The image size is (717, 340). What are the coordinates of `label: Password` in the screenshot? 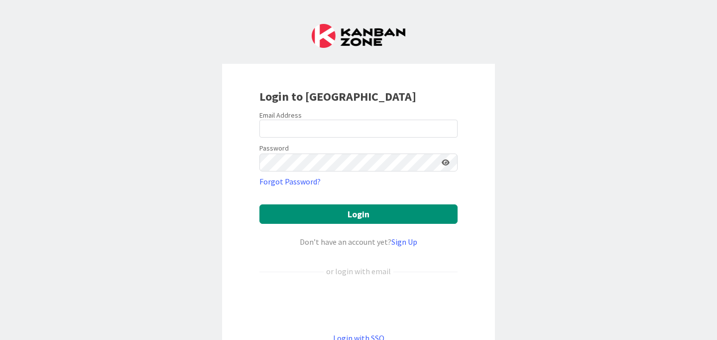 It's located at (274, 148).